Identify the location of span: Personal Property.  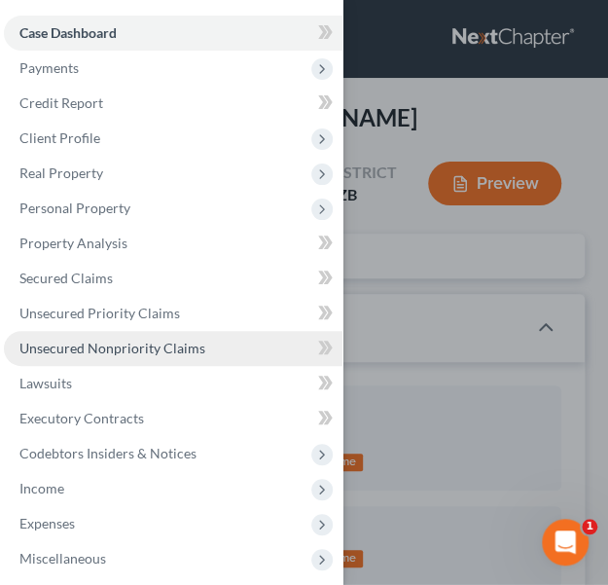
(75, 207).